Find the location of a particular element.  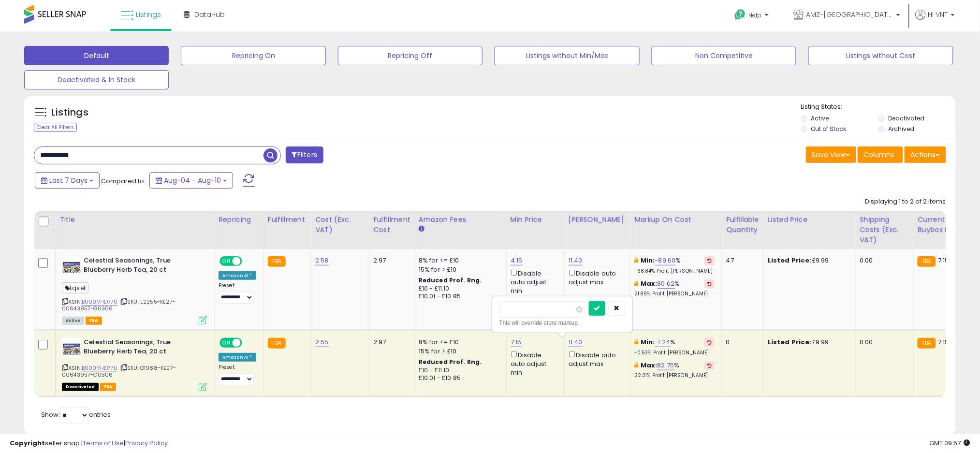

button: Default is located at coordinates (96, 56).